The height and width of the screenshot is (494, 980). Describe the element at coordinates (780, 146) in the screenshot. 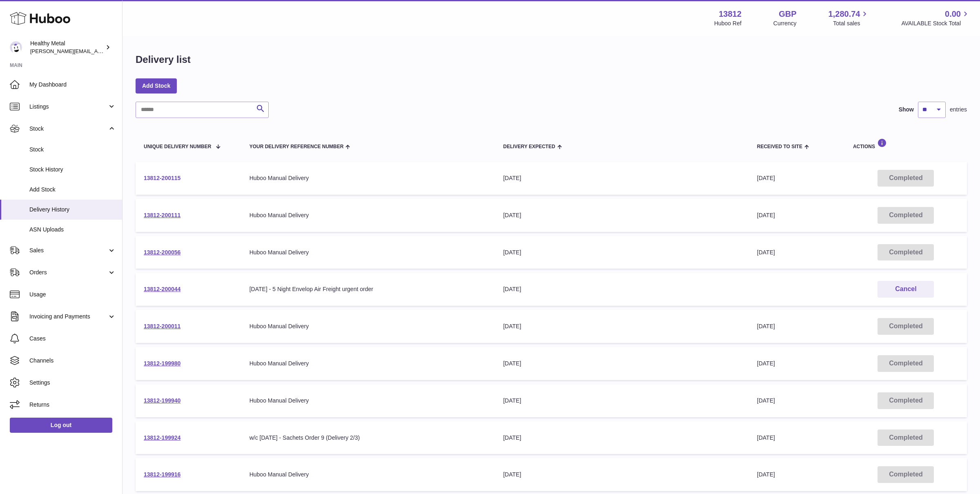

I see `span: Received to Site` at that location.